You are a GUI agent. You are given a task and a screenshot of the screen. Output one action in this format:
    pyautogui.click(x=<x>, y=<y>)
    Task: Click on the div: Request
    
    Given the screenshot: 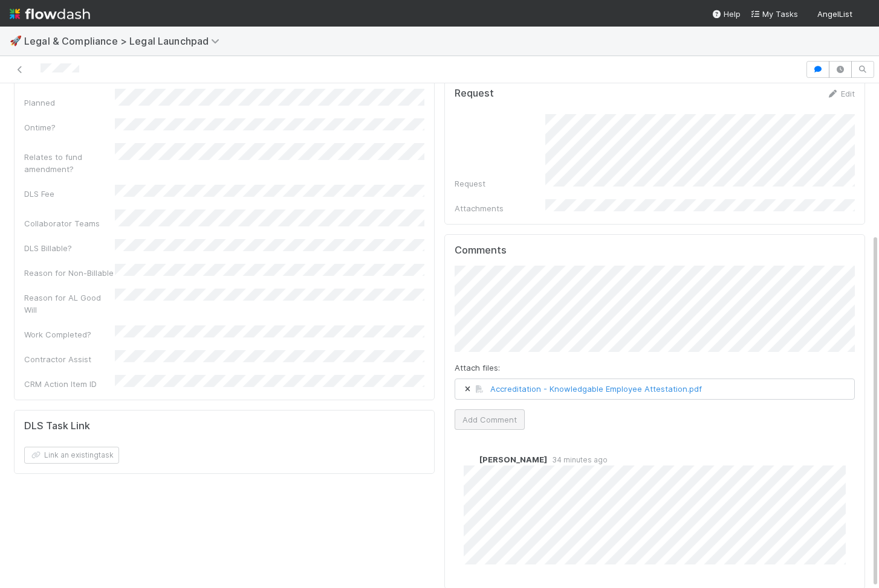 What is the action you would take?
    pyautogui.click(x=500, y=184)
    